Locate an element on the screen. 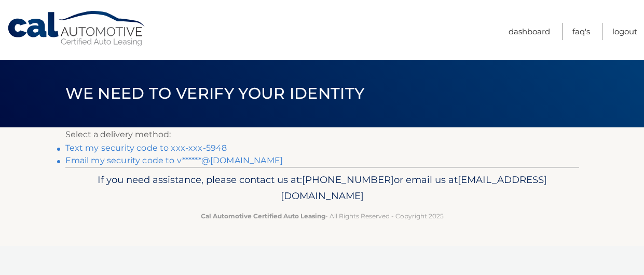  span: We need to verify your identity is located at coordinates (215, 93).